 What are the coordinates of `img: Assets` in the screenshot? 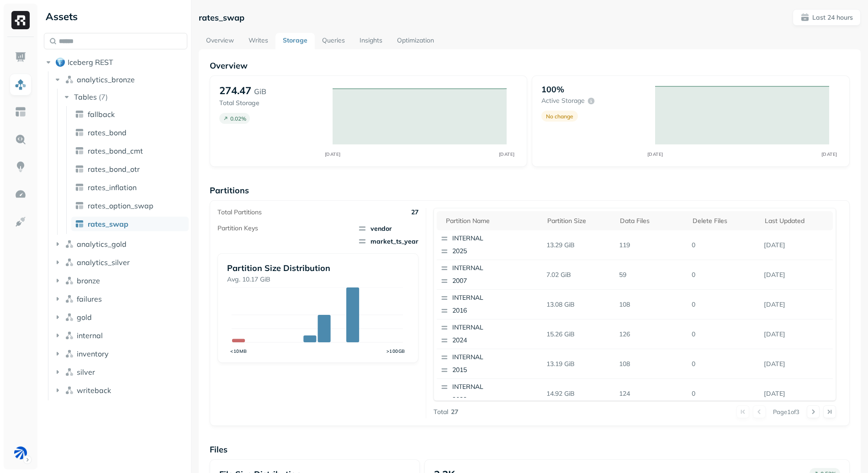 It's located at (20, 84).